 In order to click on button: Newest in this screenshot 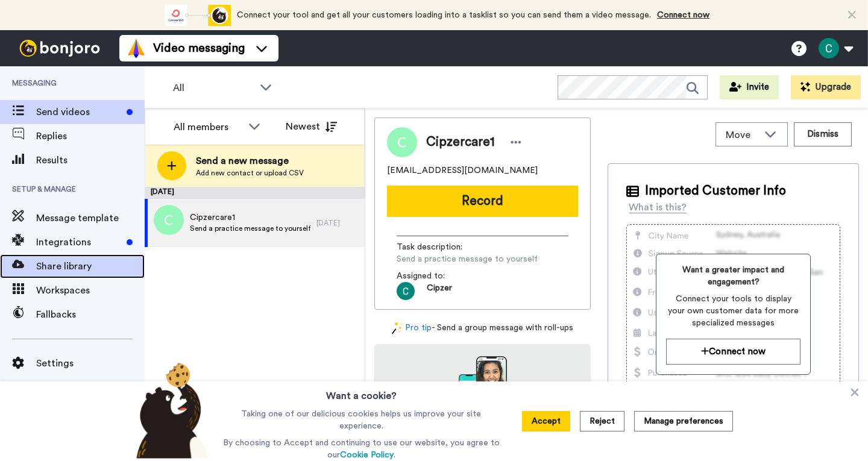, I will do `click(311, 127)`.